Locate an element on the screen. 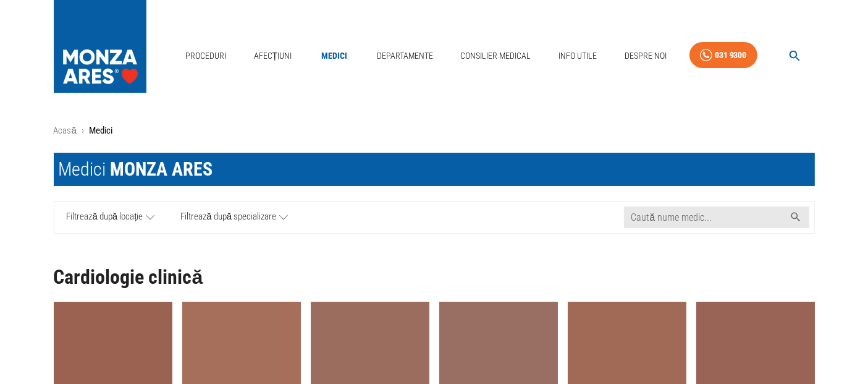  div: 031 9300 is located at coordinates (731, 55).